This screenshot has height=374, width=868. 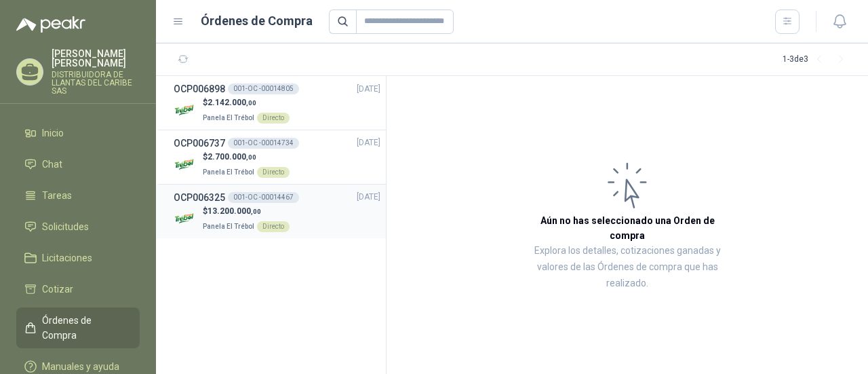 I want to click on a: Licitaciones, so click(x=78, y=258).